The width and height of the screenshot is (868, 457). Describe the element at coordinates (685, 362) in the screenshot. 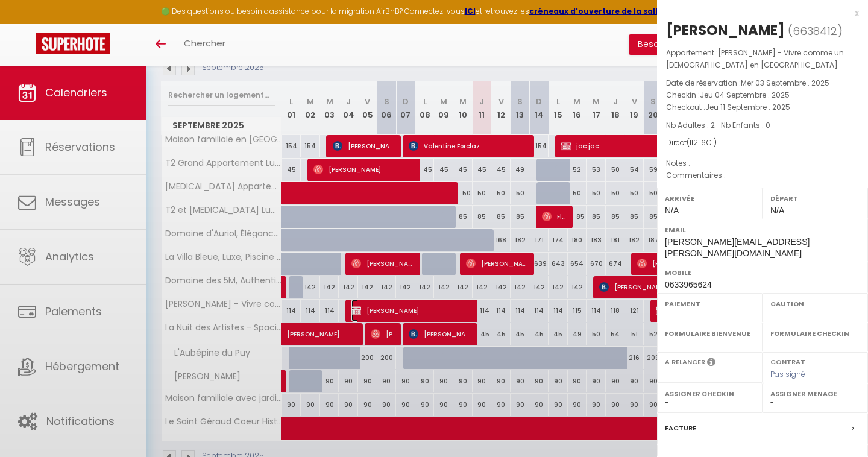

I see `label: A relancer` at that location.